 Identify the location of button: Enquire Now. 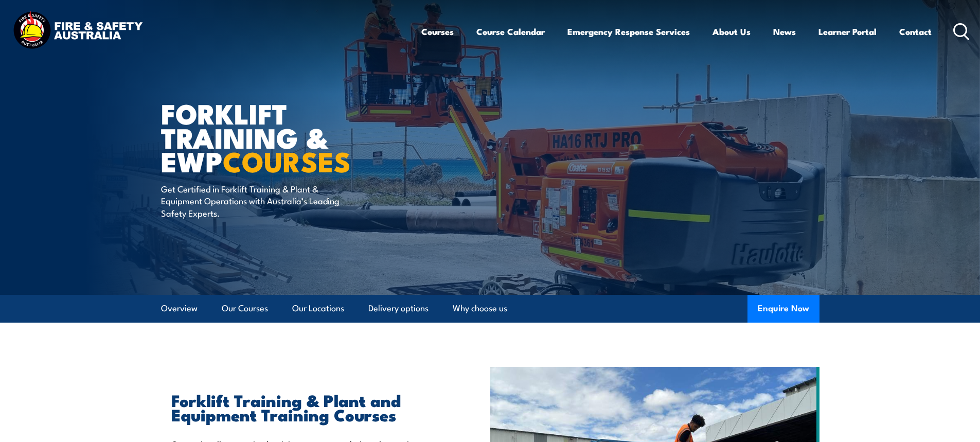
(784, 309).